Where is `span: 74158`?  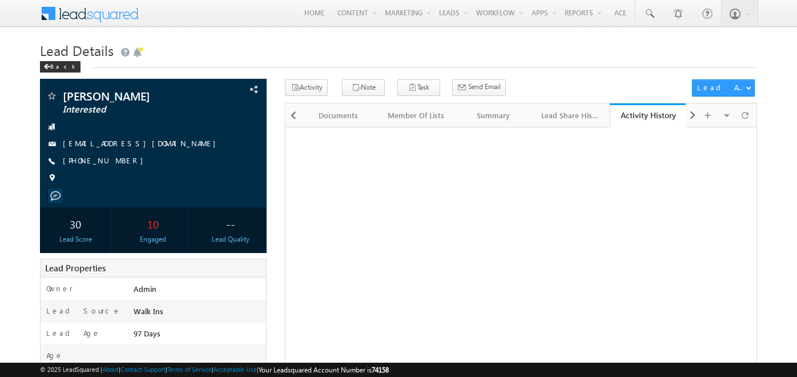 span: 74158 is located at coordinates (380, 370).